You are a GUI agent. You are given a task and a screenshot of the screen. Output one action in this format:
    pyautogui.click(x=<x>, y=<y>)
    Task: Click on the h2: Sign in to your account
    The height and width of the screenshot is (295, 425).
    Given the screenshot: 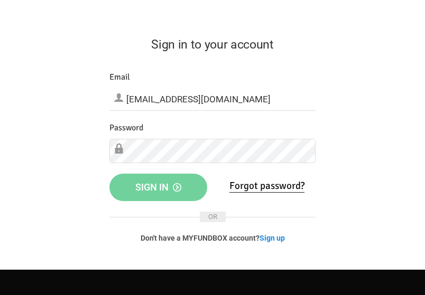 What is the action you would take?
    pyautogui.click(x=212, y=44)
    